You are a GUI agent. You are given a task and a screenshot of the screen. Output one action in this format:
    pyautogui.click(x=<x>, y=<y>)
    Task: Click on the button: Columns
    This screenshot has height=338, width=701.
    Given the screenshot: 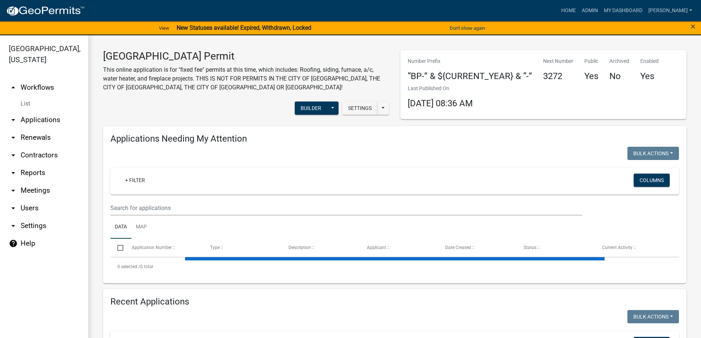 What is the action you would take?
    pyautogui.click(x=652, y=180)
    